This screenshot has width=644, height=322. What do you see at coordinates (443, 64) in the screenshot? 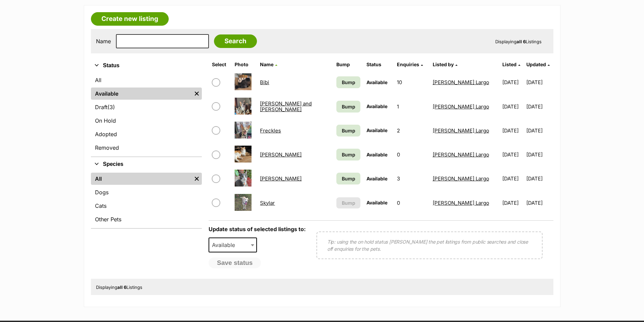
I see `span: Listed by` at bounding box center [443, 64].